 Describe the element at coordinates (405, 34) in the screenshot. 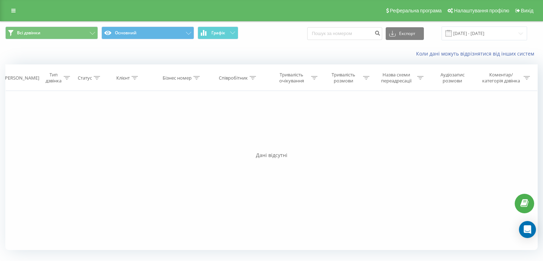

I see `button: Експорт` at that location.